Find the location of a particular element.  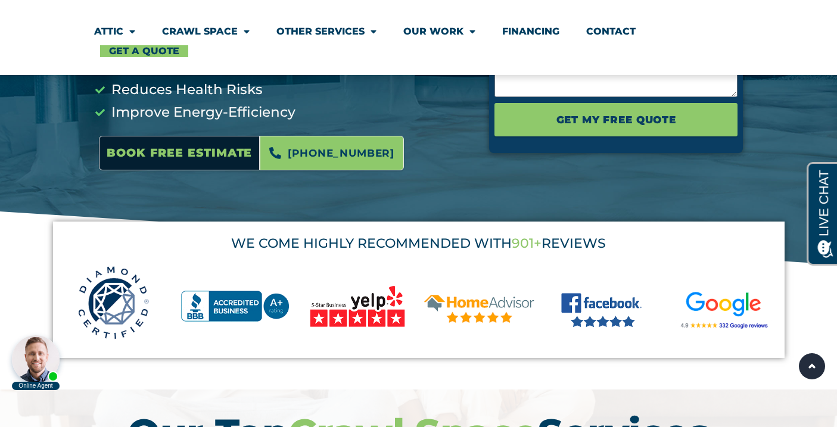

span: 901+ is located at coordinates (526, 243).